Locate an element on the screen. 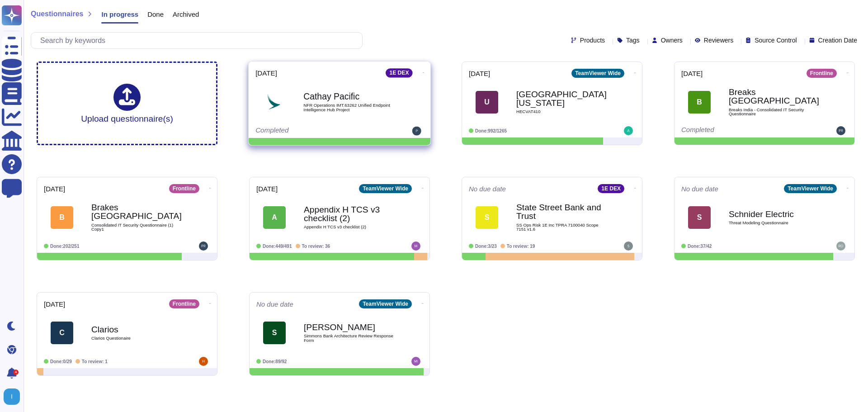  span: Threat Modeling Questionnaire is located at coordinates (774, 223).